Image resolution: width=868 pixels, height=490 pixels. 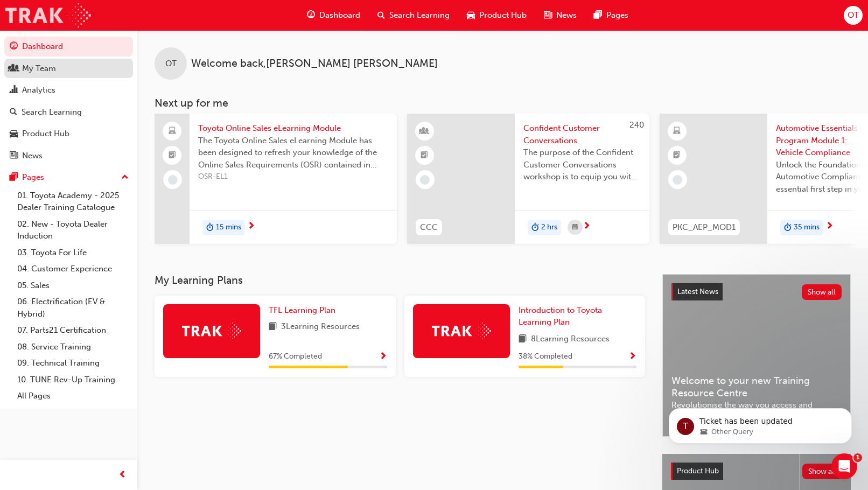 I want to click on a: Latest NewsShow allWelcome to your new Training Resource CentreRevolutionise the way you access a..., so click(x=756, y=355).